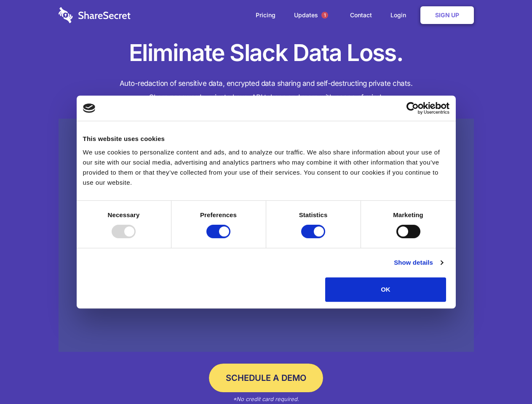 The width and height of the screenshot is (532, 404). I want to click on em: *No credit card required., so click(266, 399).